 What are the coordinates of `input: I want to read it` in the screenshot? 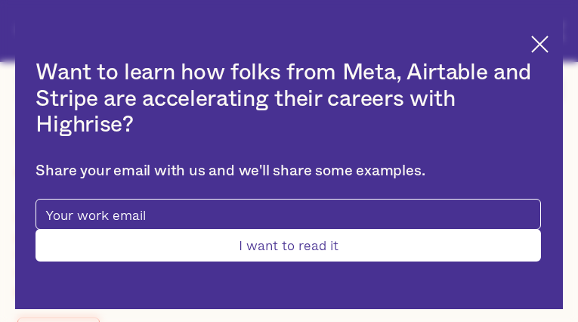 It's located at (288, 245).